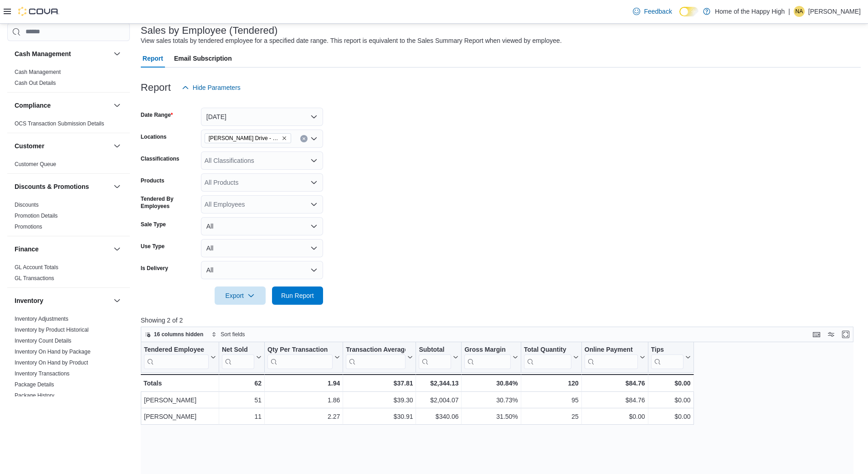 This screenshot has width=868, height=474. Describe the element at coordinates (615, 400) in the screenshot. I see `div: $84.76` at that location.